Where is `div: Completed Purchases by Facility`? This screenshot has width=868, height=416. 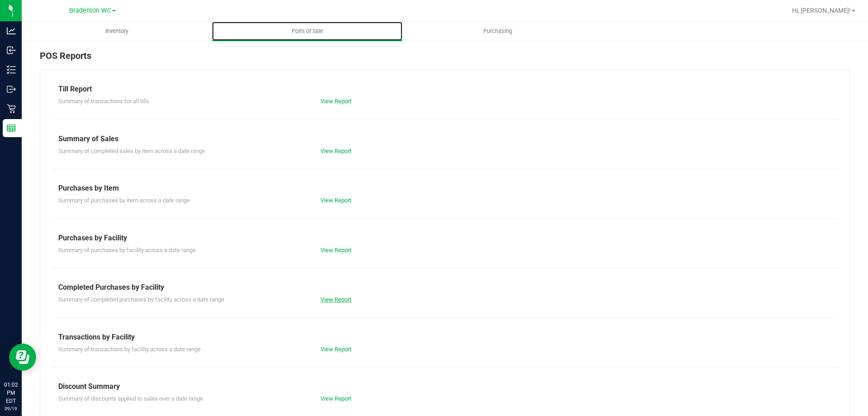 div: Completed Purchases by Facility is located at coordinates (445, 288).